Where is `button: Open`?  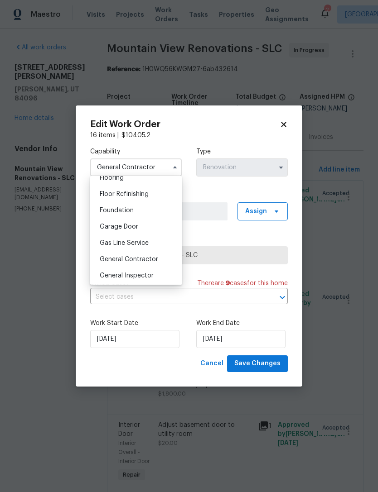
button: Open is located at coordinates (282, 297).